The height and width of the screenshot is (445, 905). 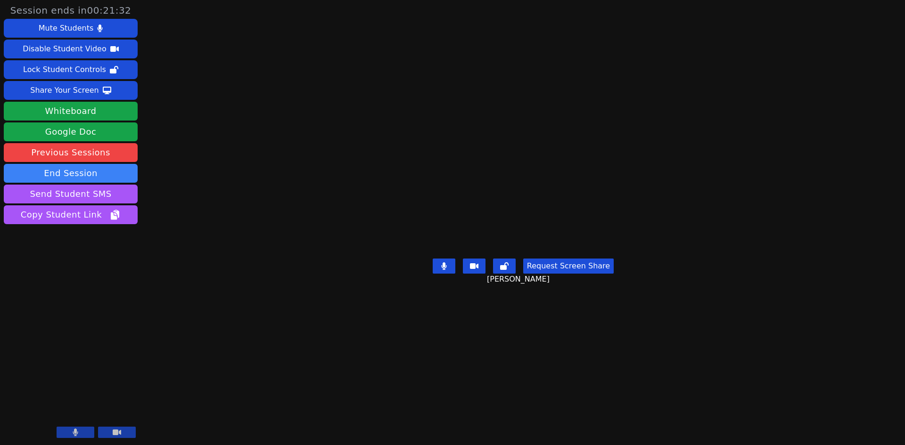 What do you see at coordinates (64, 49) in the screenshot?
I see `div: Disable Student Video` at bounding box center [64, 49].